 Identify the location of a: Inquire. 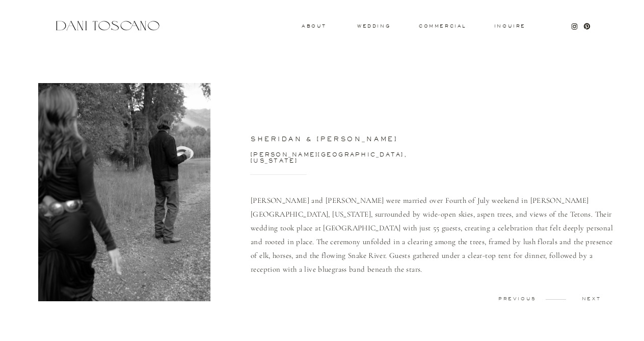
(510, 26).